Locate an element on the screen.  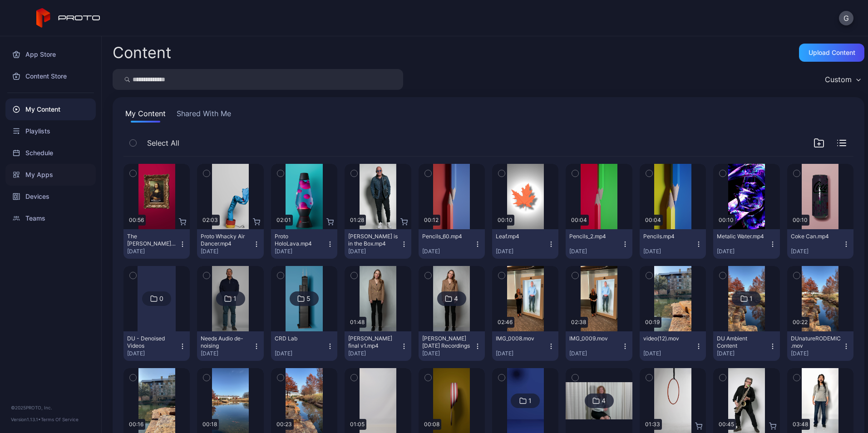
div: Leaf.mp4 is located at coordinates (520, 237).